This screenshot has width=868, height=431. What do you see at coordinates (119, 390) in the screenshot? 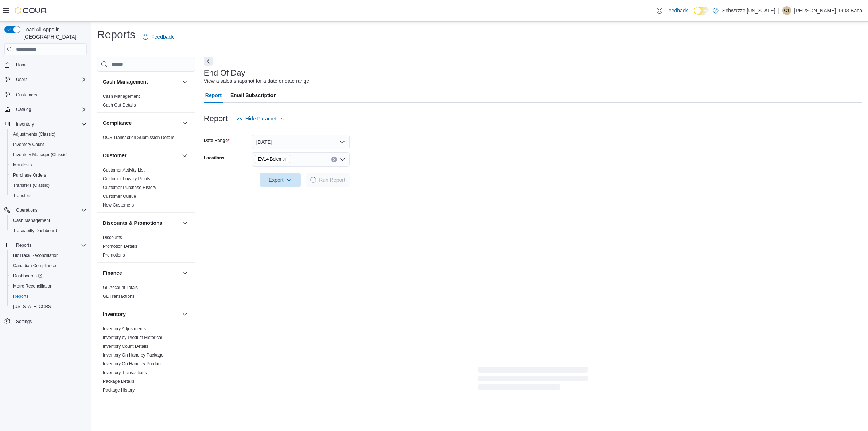
I see `span: Package History` at bounding box center [119, 390].